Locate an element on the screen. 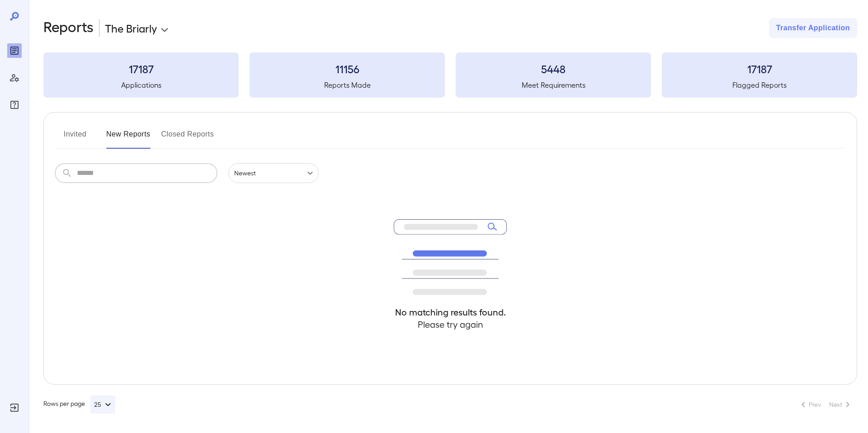 This screenshot has height=433, width=868. div: Log Out is located at coordinates (14, 407).